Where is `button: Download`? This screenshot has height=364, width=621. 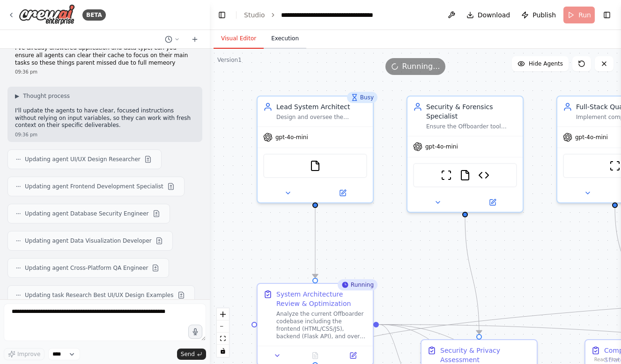
button: Download is located at coordinates (488, 15).